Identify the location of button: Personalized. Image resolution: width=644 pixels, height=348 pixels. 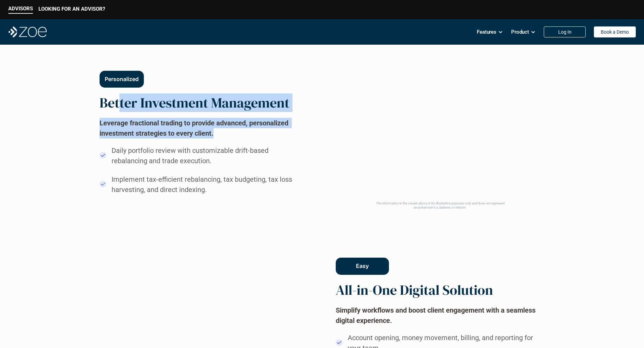
(121, 79).